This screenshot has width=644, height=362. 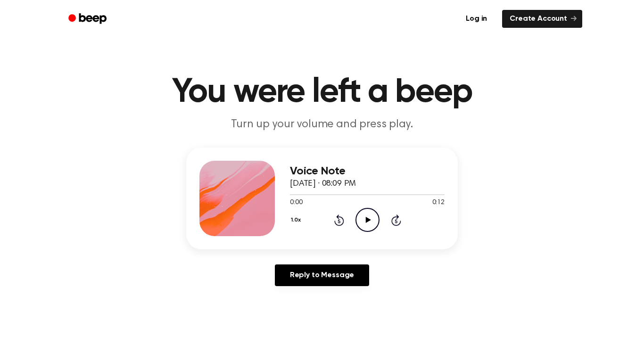 What do you see at coordinates (296, 203) in the screenshot?
I see `span: 0:00` at bounding box center [296, 203].